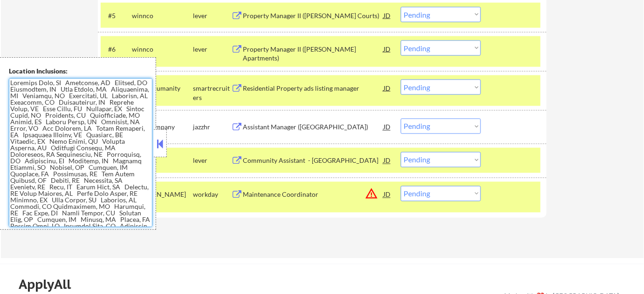 The image size is (644, 294). Describe the element at coordinates (212, 195) in the screenshot. I see `div: workday` at that location.